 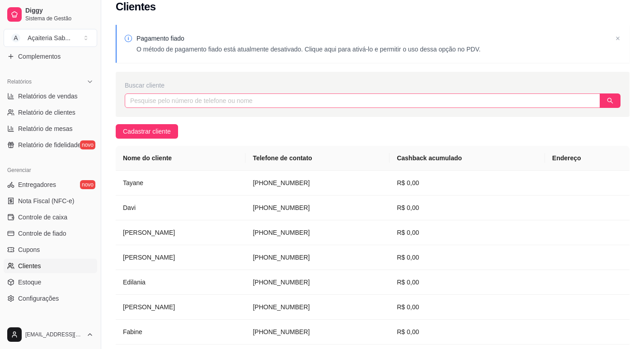 What do you see at coordinates (181, 208) in the screenshot?
I see `td: Davi` at bounding box center [181, 208].